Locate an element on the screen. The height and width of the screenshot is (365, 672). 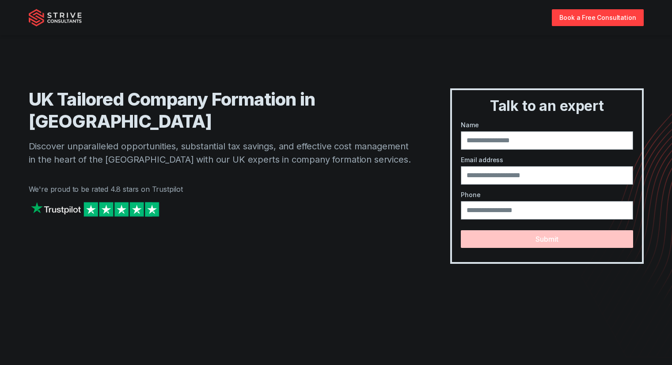
button: Submit is located at coordinates (546, 239).